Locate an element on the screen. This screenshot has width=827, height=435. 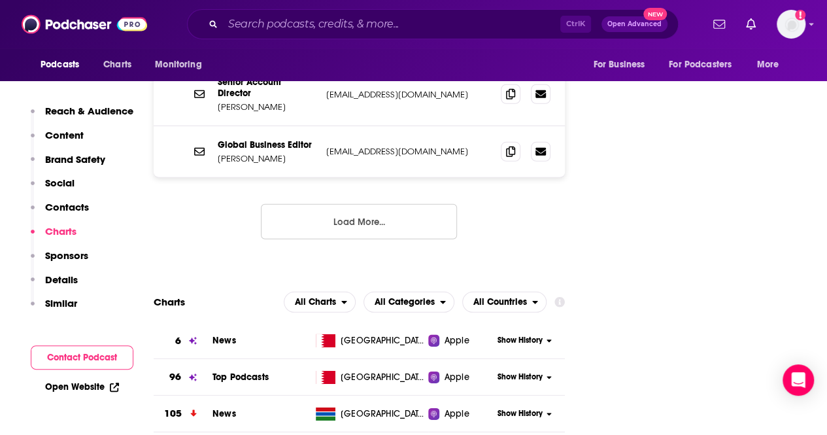
button: Sponsors is located at coordinates (59, 261).